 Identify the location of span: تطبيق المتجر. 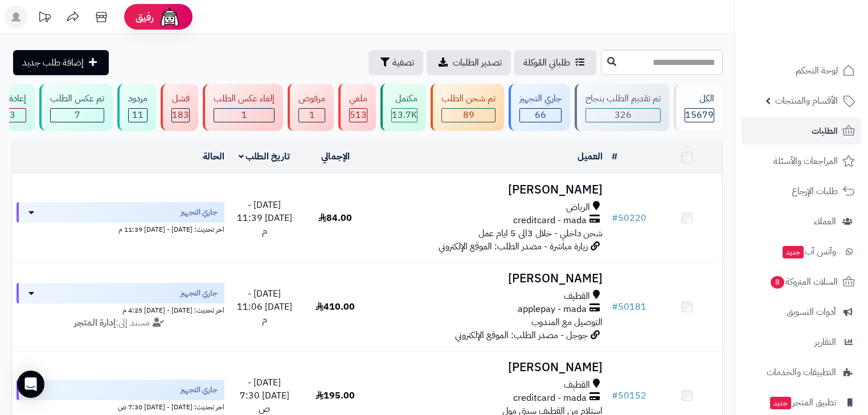
(802, 403).